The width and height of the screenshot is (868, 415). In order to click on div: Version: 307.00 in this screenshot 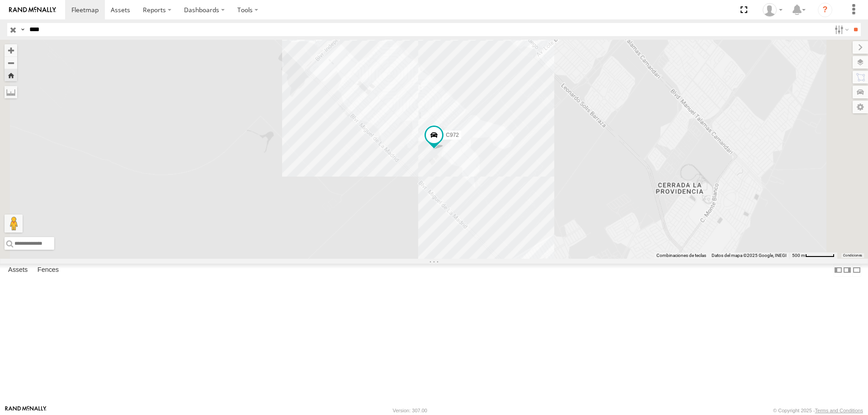, I will do `click(410, 410)`.